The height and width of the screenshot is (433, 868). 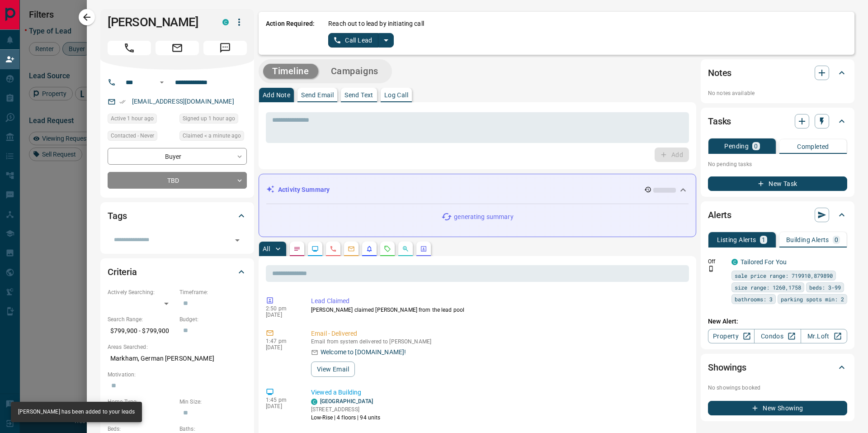 I want to click on span: size range: 1260,1758, so click(x=768, y=287).